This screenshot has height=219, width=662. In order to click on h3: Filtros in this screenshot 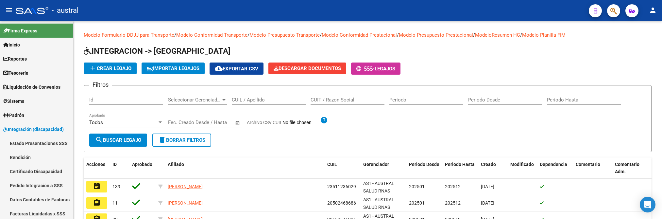, I will do `click(100, 85)`.